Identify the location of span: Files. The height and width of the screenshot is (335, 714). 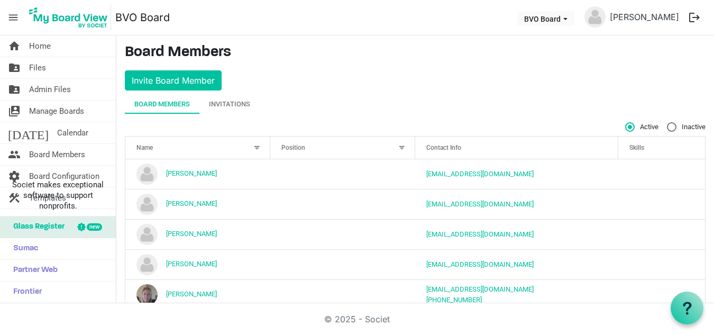
(38, 68).